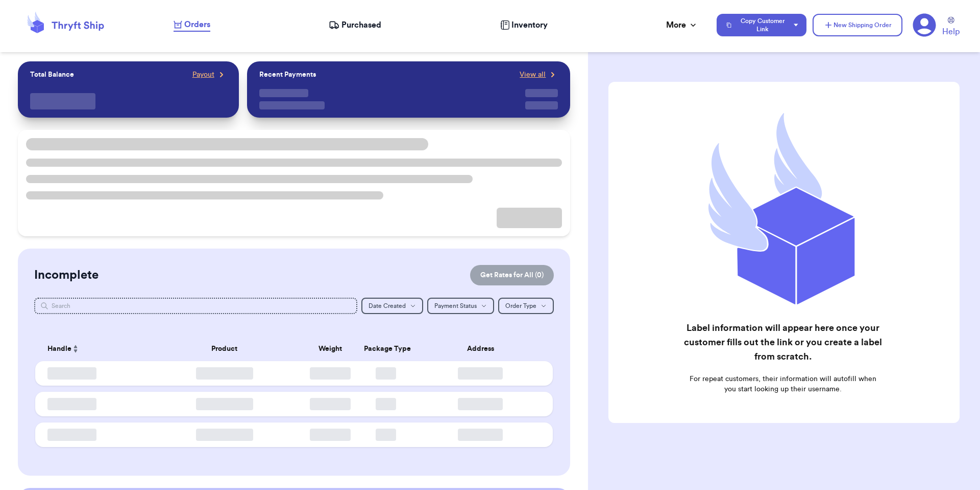  I want to click on a: Help, so click(951, 27).